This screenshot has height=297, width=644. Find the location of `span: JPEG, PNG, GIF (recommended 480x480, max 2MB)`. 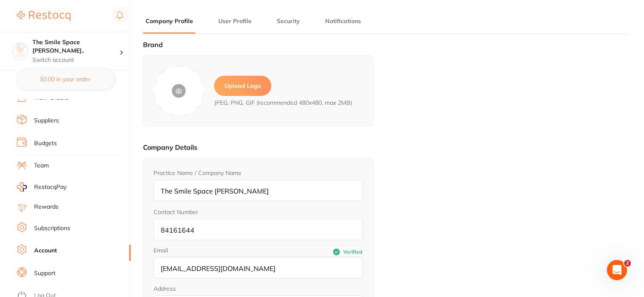

span: JPEG, PNG, GIF (recommended 480x480, max 2MB) is located at coordinates (283, 103).